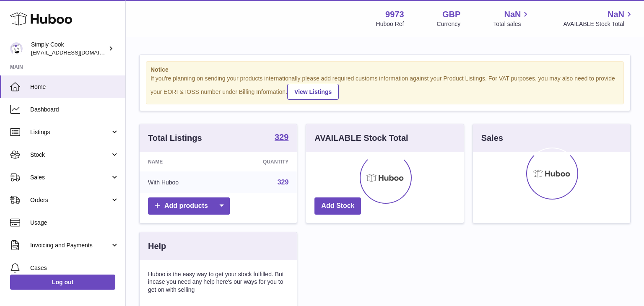 Image resolution: width=644 pixels, height=306 pixels. What do you see at coordinates (511, 18) in the screenshot?
I see `a: NaN Total sales` at bounding box center [511, 18].